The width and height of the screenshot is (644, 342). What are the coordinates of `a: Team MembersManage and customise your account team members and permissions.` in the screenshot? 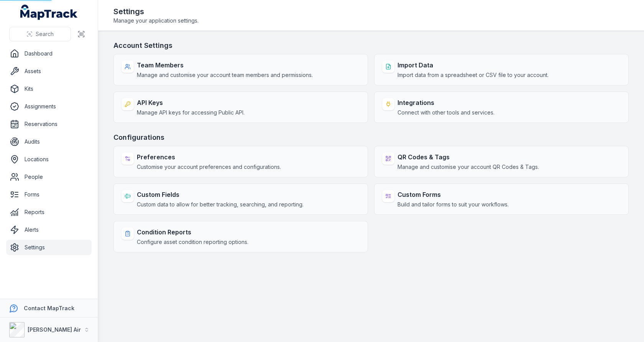 It's located at (240, 70).